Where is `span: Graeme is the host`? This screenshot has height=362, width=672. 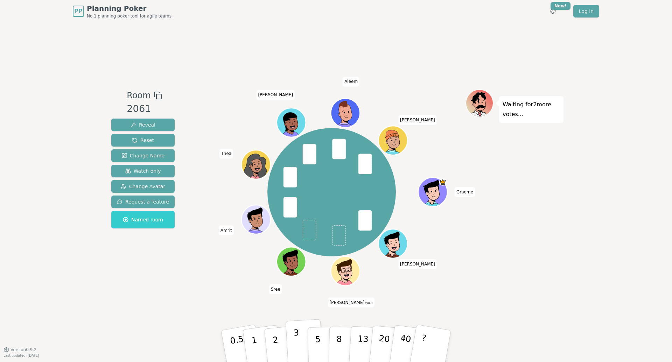
span: Graeme is the host is located at coordinates (443, 182).